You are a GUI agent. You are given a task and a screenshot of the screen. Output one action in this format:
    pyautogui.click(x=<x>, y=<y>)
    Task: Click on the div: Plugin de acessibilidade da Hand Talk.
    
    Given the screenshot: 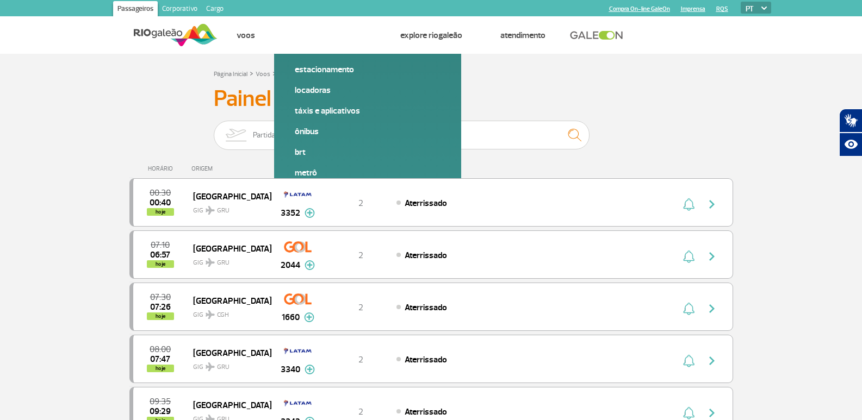 What is the action you would take?
    pyautogui.click(x=850, y=133)
    